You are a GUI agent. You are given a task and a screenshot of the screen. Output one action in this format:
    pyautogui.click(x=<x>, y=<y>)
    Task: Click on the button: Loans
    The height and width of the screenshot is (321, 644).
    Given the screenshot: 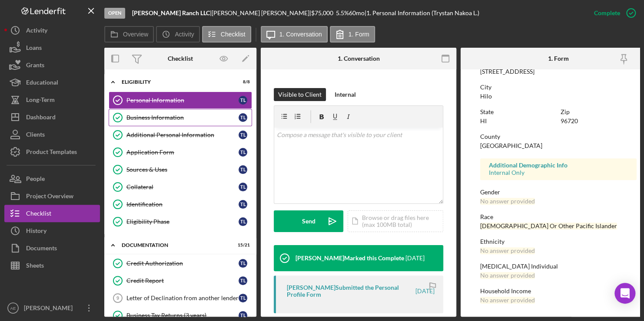 What is the action you would take?
    pyautogui.click(x=52, y=48)
    